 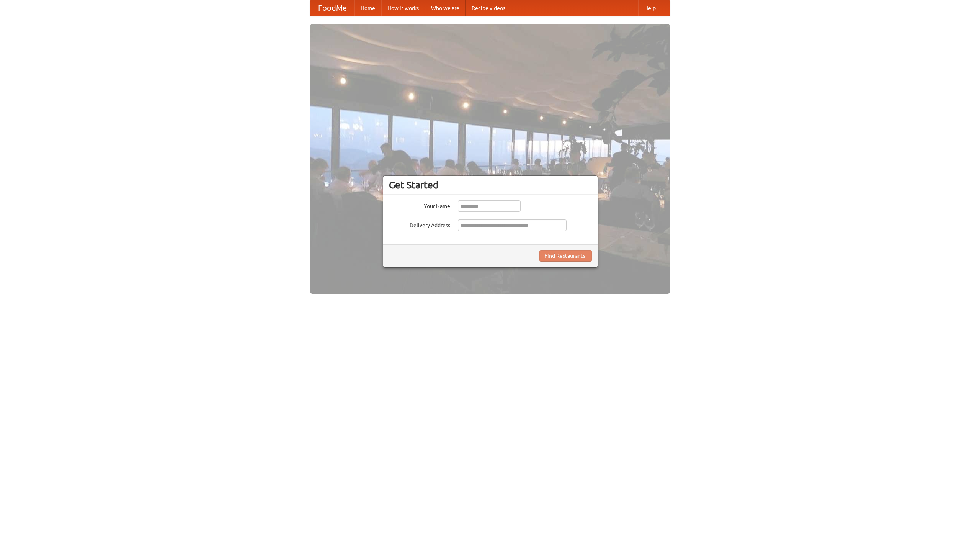 What do you see at coordinates (445, 8) in the screenshot?
I see `a: Who we are` at bounding box center [445, 8].